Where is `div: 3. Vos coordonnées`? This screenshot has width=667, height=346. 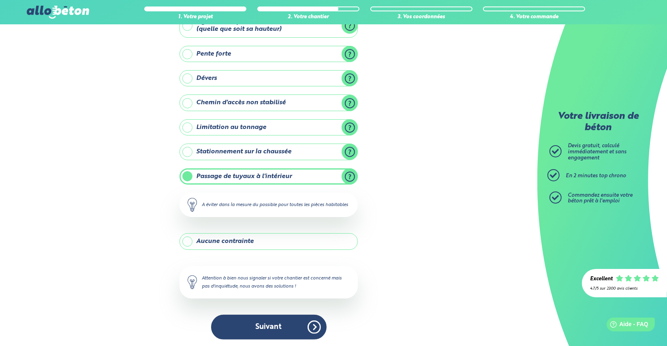 div: 3. Vos coordonnées is located at coordinates (422, 17).